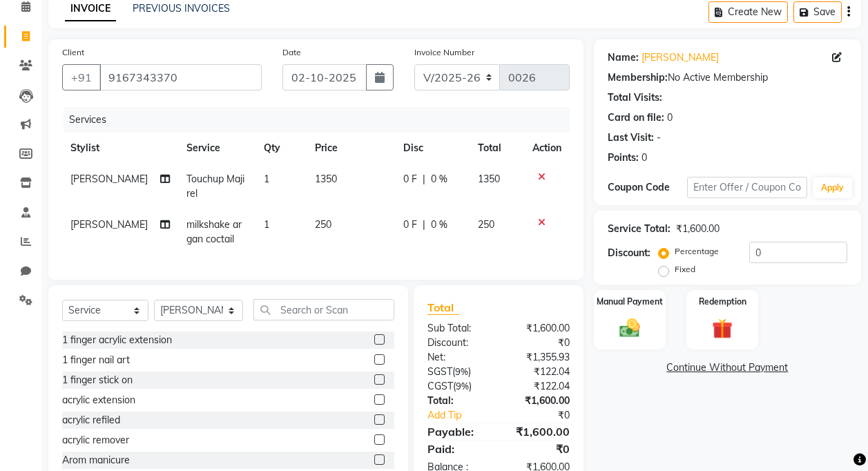 The image size is (868, 471). What do you see at coordinates (648, 187) in the screenshot?
I see `div: Coupon Code` at bounding box center [648, 187].